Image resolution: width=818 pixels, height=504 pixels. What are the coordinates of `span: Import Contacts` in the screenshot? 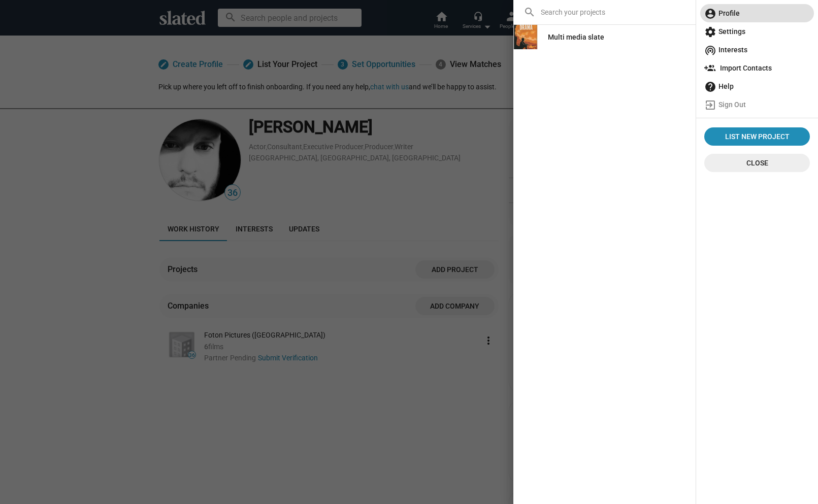 It's located at (757, 68).